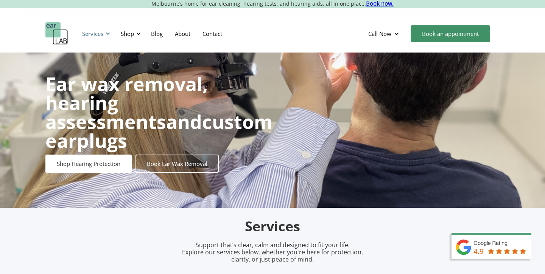  What do you see at coordinates (182, 34) in the screenshot?
I see `a: About` at bounding box center [182, 34].